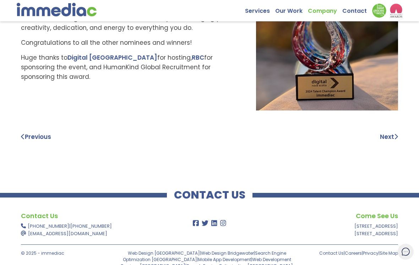  What do you see at coordinates (389, 137) in the screenshot?
I see `a: Next` at bounding box center [389, 137].